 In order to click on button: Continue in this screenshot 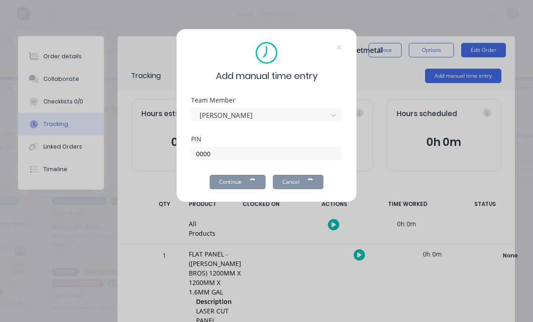, I will do `click(238, 182)`.